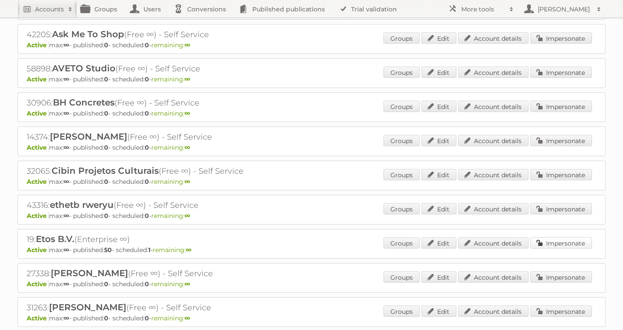  What do you see at coordinates (82, 205) in the screenshot?
I see `span: ethetb rweryu` at bounding box center [82, 205].